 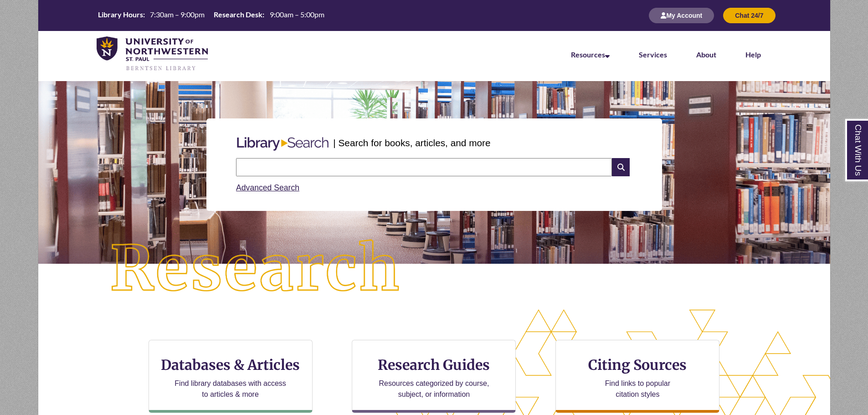 I want to click on p: Find links to popular citation styles, so click(x=638, y=389).